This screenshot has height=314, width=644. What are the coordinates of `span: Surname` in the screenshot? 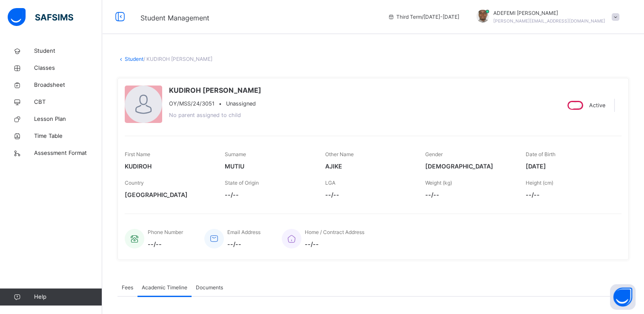 It's located at (235, 154).